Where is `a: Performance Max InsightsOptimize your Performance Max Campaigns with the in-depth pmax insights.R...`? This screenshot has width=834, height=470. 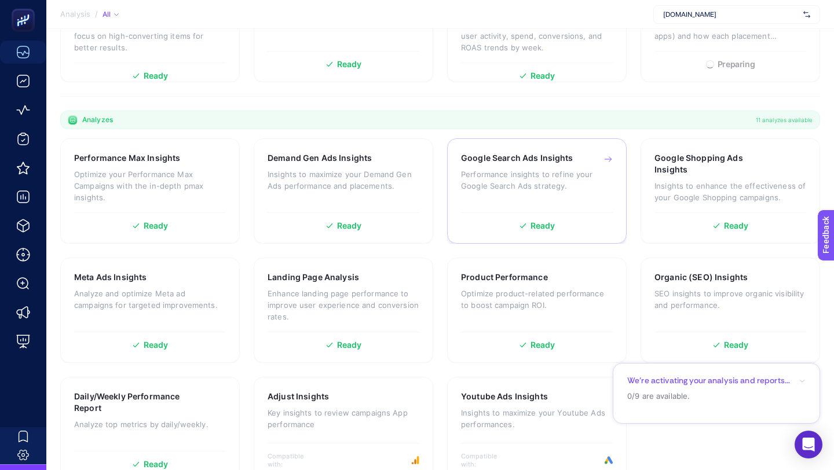 a: Performance Max InsightsOptimize your Performance Max Campaigns with the in-depth pmax insights.R... is located at coordinates (150, 191).